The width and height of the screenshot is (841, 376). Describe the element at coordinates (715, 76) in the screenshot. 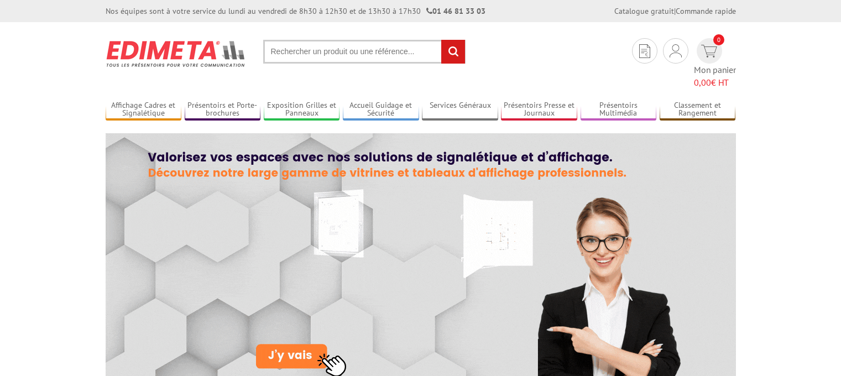

I see `span: Mon panier` at that location.